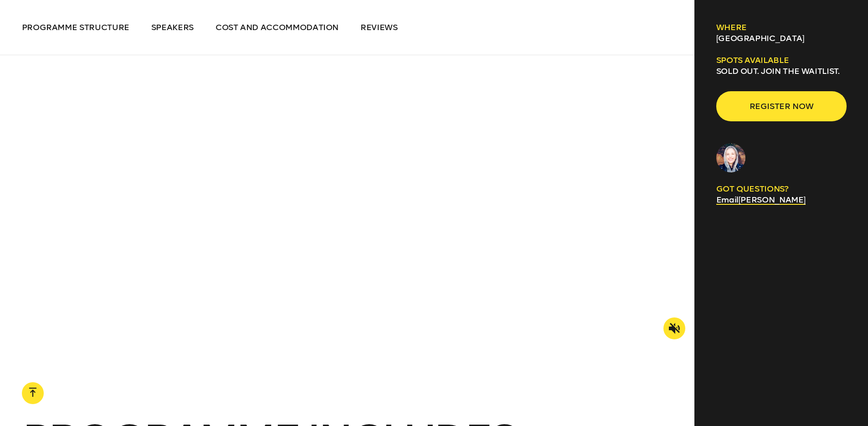  Describe the element at coordinates (277, 27) in the screenshot. I see `span: Cost and Accommodation` at that location.